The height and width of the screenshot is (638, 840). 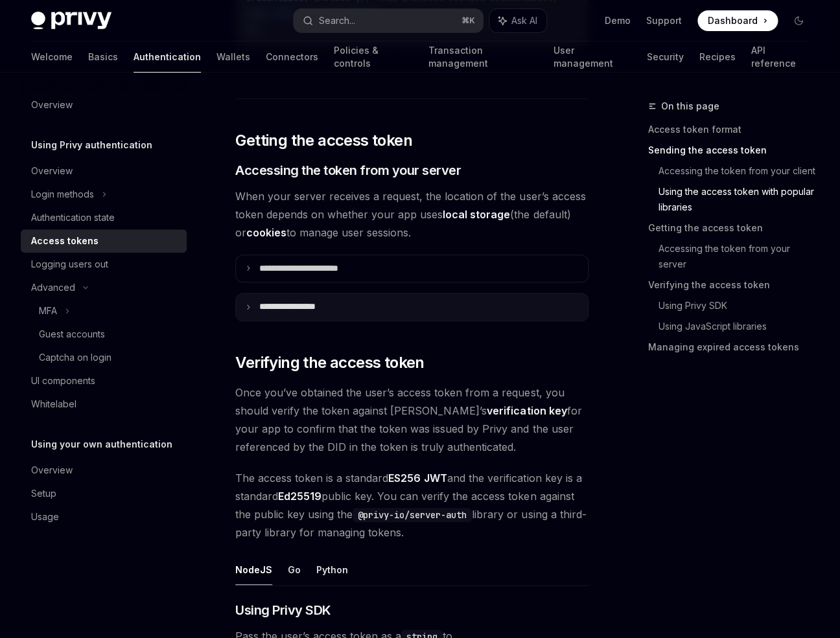 What do you see at coordinates (739, 171) in the screenshot?
I see `a: Accessing the token from your client` at bounding box center [739, 171].